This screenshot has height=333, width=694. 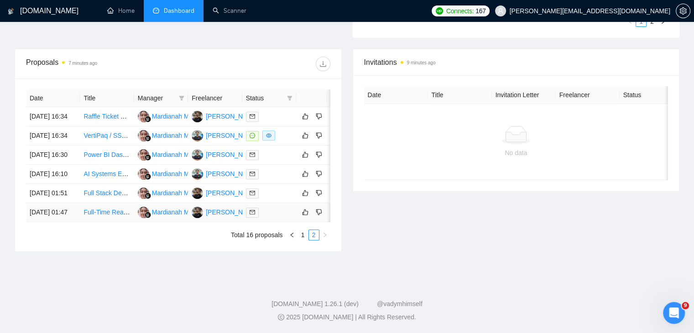 I want to click on a: homeHome, so click(x=121, y=10).